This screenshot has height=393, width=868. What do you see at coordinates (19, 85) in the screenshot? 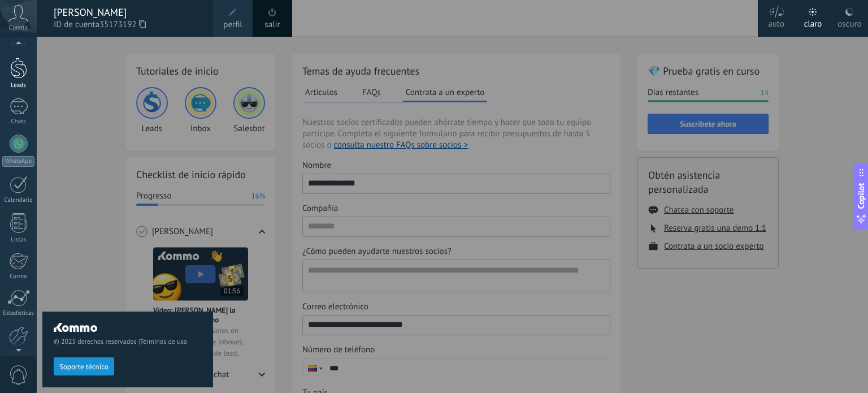
I see `div: Leads` at bounding box center [19, 85].